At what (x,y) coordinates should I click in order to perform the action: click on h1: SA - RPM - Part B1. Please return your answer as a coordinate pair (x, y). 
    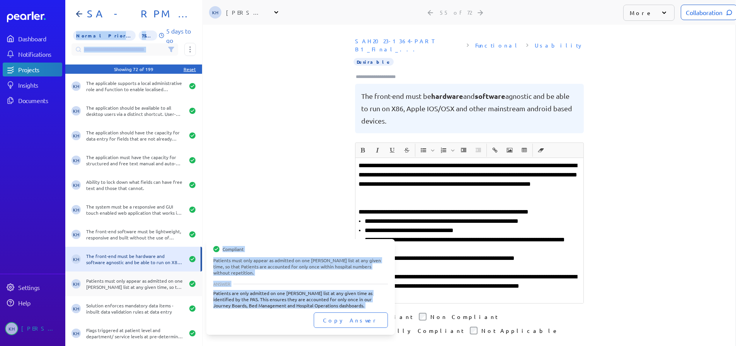
    Looking at the image, I should click on (137, 14).